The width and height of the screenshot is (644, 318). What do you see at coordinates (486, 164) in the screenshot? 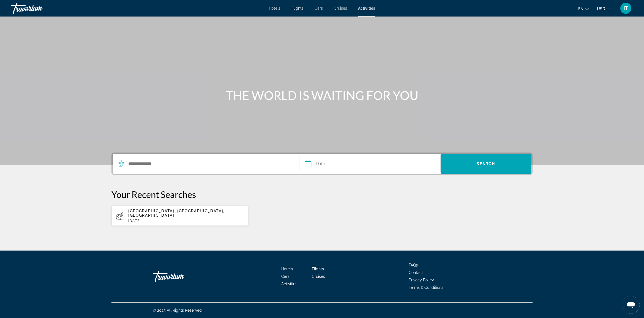
I see `span: Search` at bounding box center [486, 164].